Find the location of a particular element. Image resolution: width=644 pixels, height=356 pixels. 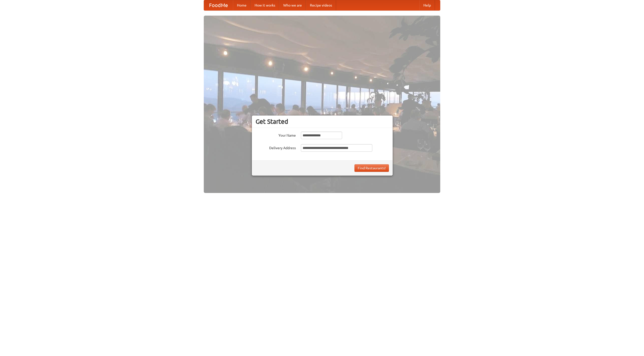

label: Your Name is located at coordinates (276, 134).